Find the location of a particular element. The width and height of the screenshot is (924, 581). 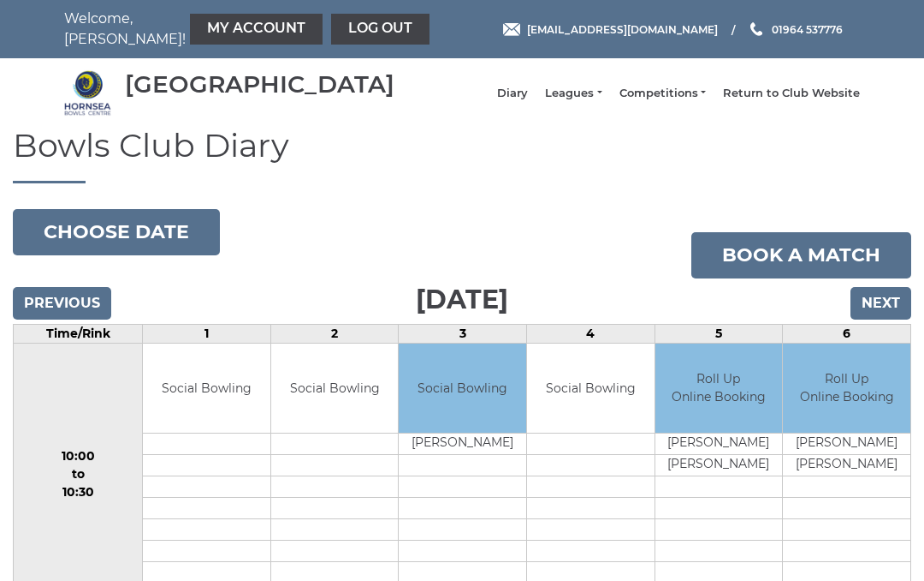

a: Log out is located at coordinates (380, 30).